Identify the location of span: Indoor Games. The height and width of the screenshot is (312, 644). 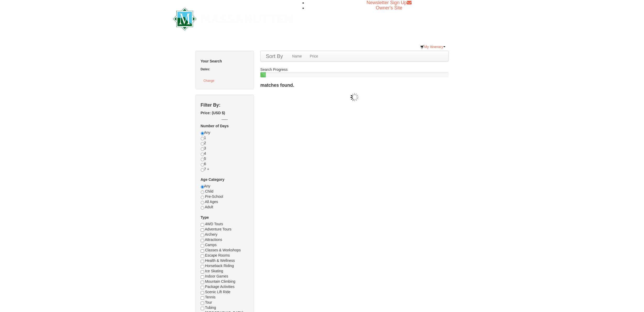
(217, 277).